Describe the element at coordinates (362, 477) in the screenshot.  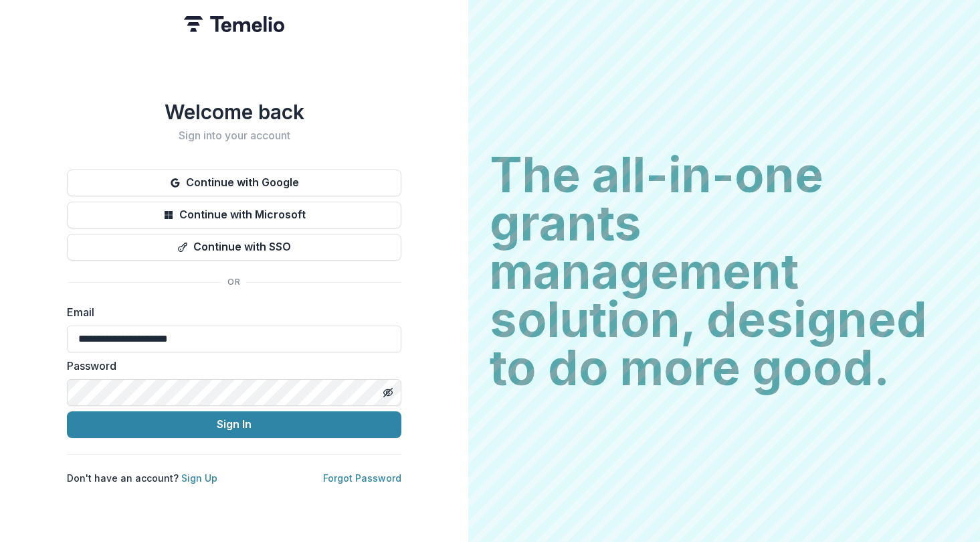
I see `a: Forgot Password` at that location.